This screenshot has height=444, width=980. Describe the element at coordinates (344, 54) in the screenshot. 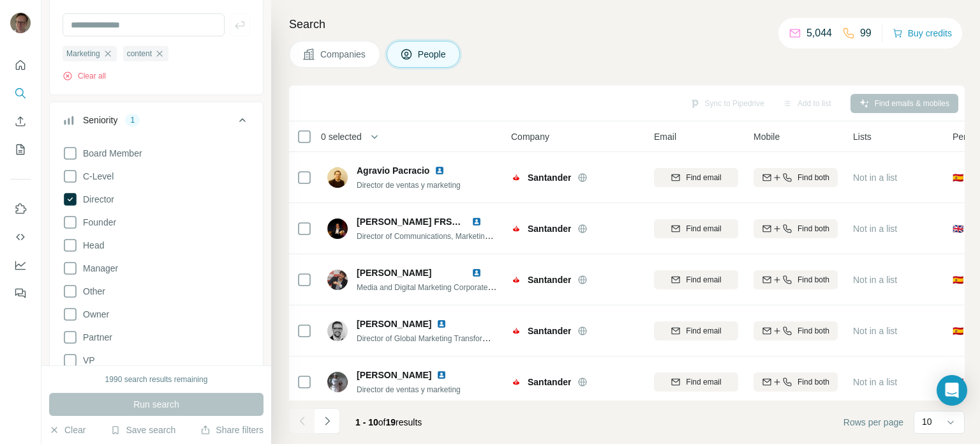

I see `span: Companies` at that location.